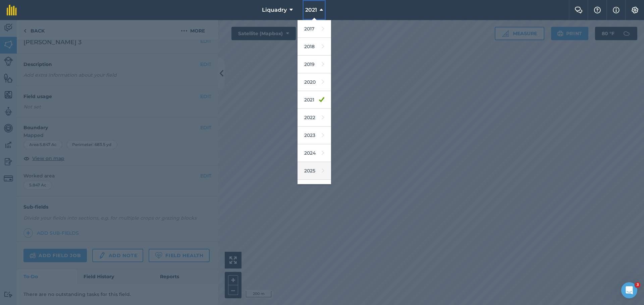 This screenshot has width=644, height=305. Describe the element at coordinates (311, 10) in the screenshot. I see `span: 2021` at that location.